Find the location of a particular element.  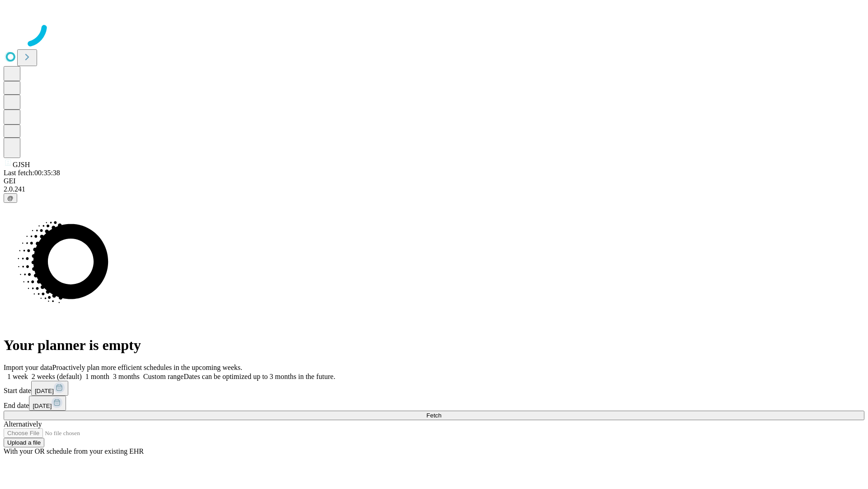

span: 3 months is located at coordinates (126, 376).